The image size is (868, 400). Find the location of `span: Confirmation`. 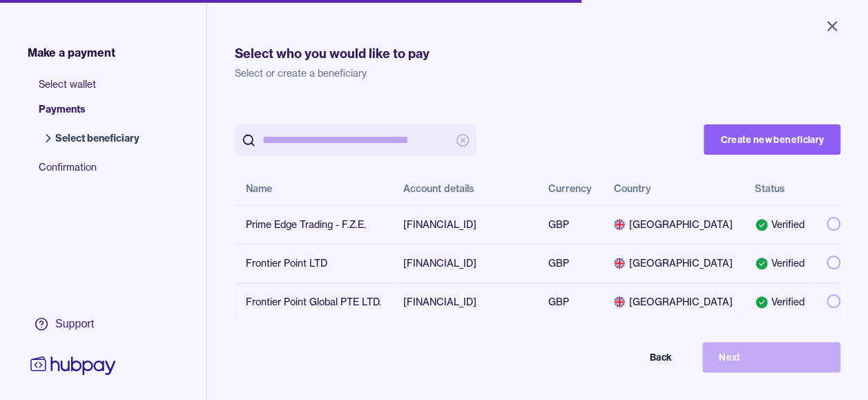

span: Confirmation is located at coordinates (96, 173).